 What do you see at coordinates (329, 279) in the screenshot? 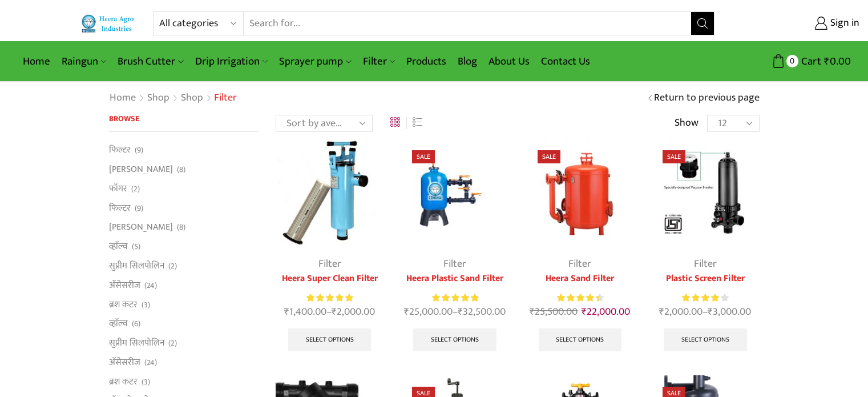
I see `a: Heera Super Clean Filter` at bounding box center [329, 279].